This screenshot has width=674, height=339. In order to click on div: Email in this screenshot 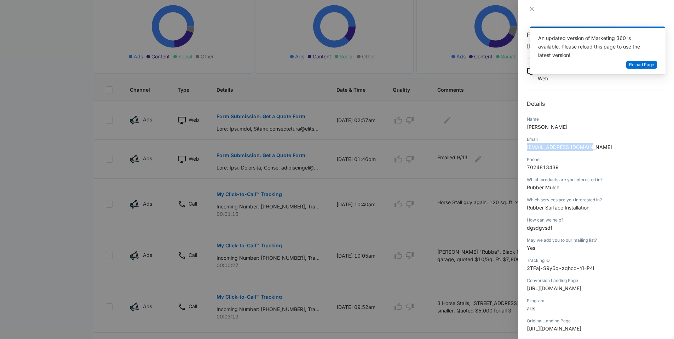, I will do `click(596, 139)`.